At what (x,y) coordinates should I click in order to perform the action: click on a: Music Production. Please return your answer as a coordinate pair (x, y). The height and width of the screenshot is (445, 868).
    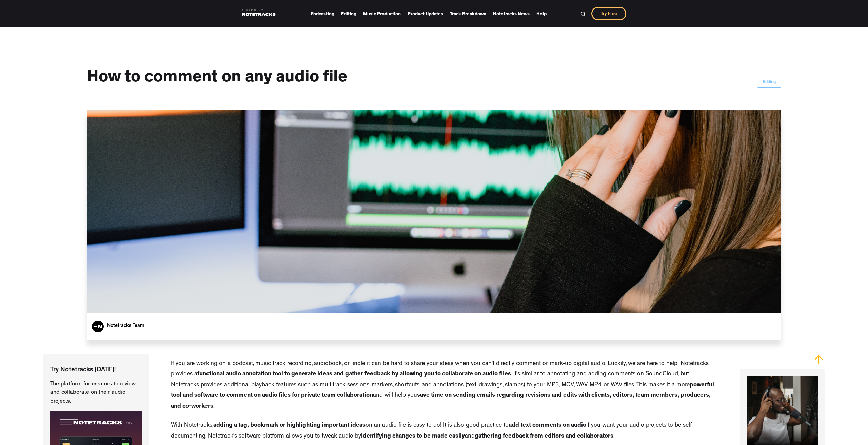
    Looking at the image, I should click on (382, 14).